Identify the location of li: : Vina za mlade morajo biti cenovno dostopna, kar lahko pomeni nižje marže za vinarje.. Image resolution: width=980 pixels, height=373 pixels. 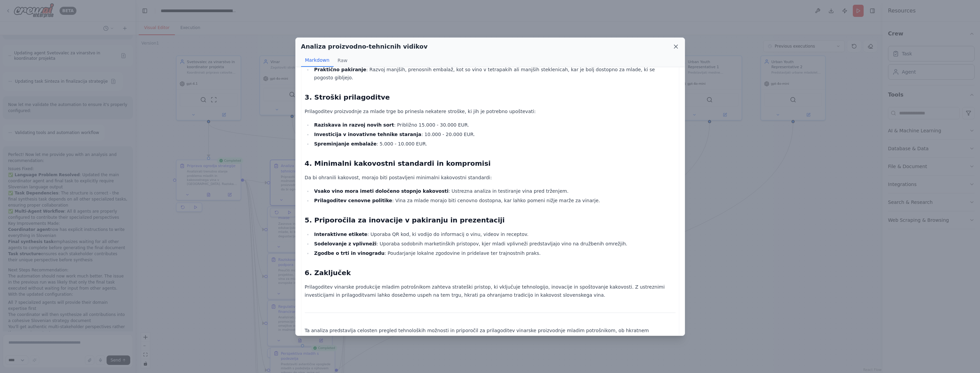
(494, 201).